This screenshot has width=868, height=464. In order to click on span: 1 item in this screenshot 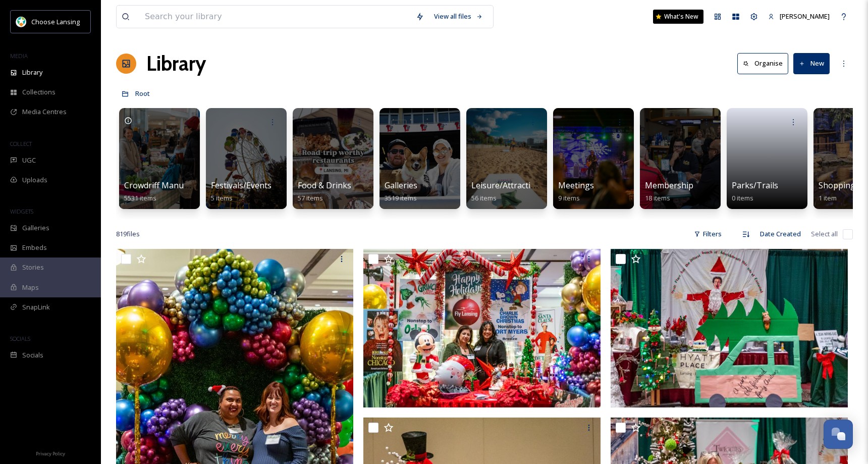, I will do `click(827, 198)`.